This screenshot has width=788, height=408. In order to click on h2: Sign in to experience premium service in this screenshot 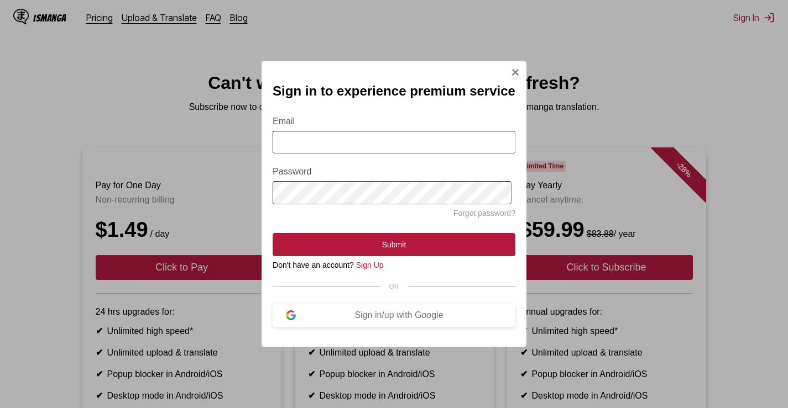, I will do `click(394, 91)`.